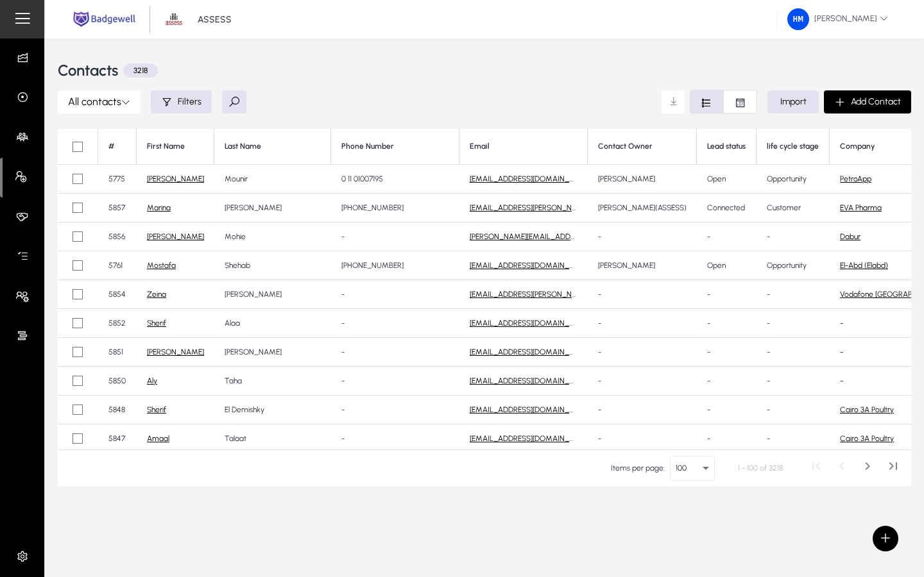  Describe the element at coordinates (117, 295) in the screenshot. I see `td: 5854` at that location.